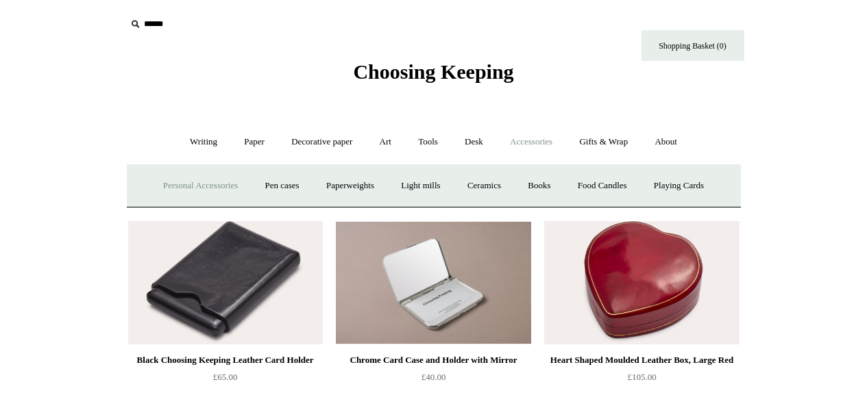 The width and height of the screenshot is (867, 406). I want to click on a: Writing, so click(204, 142).